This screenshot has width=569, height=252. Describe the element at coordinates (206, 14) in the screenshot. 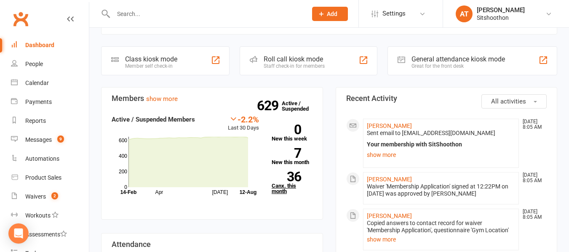

I see `input: Search...` at that location.